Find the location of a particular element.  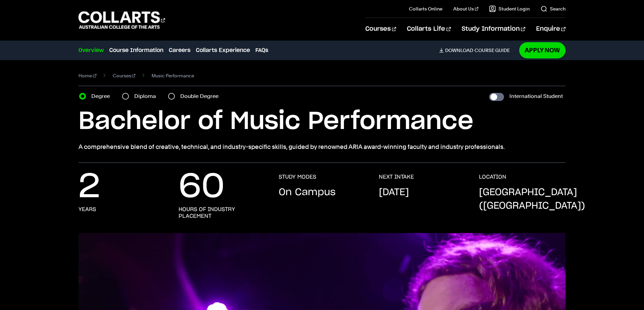

a: Enquire is located at coordinates (550, 29).